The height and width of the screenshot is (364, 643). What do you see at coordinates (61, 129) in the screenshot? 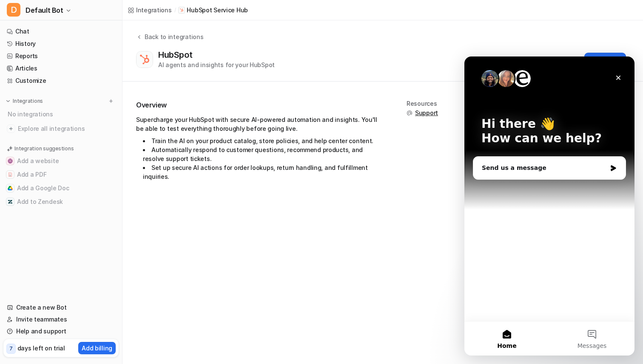
I see `a: Explore all integrations` at bounding box center [61, 129].